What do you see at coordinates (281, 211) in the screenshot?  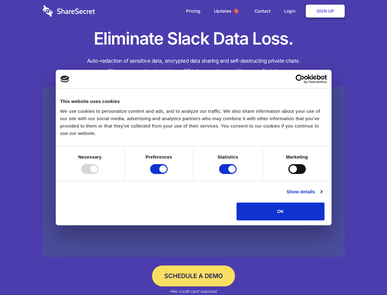 I see `button: OK` at bounding box center [281, 211].